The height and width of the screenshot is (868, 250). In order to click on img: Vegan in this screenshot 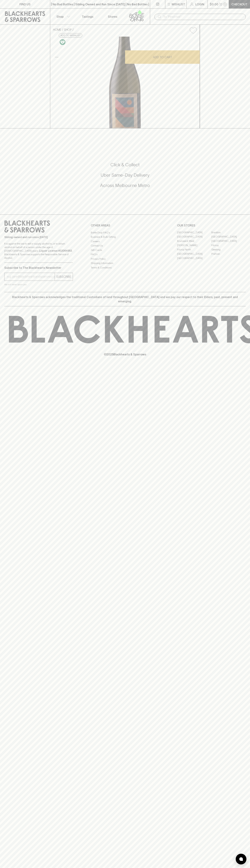, I will do `click(63, 42)`.